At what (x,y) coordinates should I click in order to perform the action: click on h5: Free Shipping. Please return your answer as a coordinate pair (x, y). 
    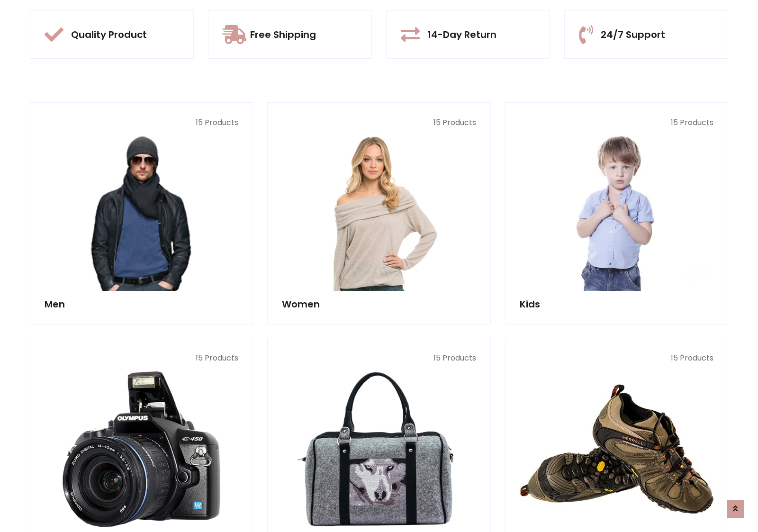
    Looking at the image, I should click on (283, 35).